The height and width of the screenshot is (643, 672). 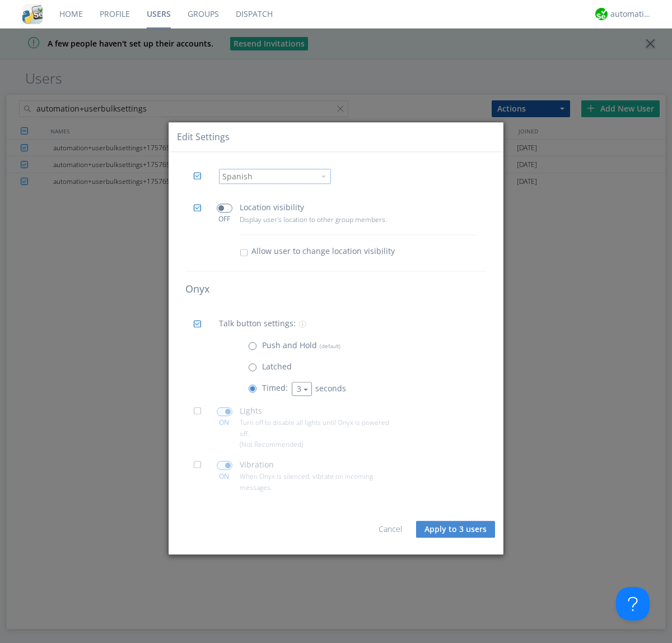 I want to click on p: Latched, so click(x=277, y=367).